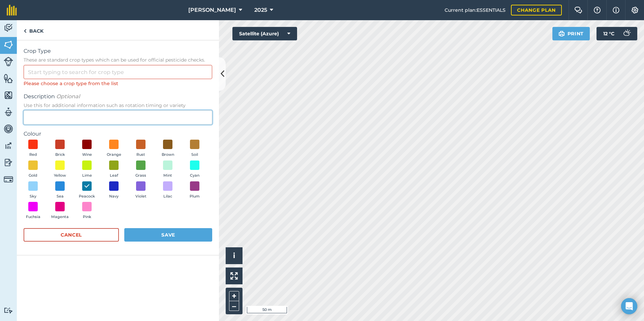 This screenshot has width=644, height=321. Describe the element at coordinates (118, 72) in the screenshot. I see `input: Start typing to search for crop type` at that location.